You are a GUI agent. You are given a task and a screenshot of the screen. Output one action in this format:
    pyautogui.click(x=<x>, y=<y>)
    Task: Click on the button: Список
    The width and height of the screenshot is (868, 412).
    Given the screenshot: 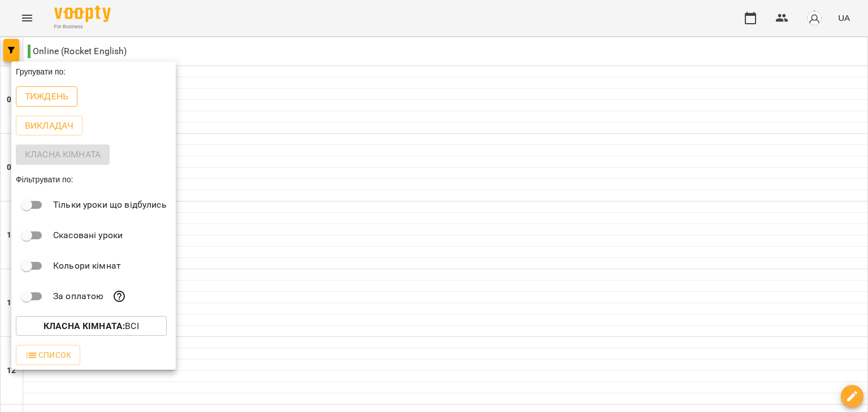 What is the action you would take?
    pyautogui.click(x=48, y=355)
    